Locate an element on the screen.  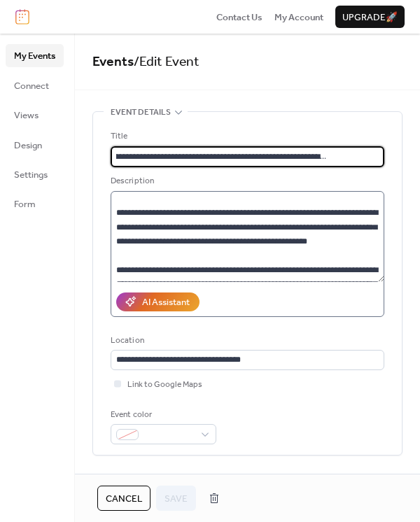
a: Design is located at coordinates (35, 145).